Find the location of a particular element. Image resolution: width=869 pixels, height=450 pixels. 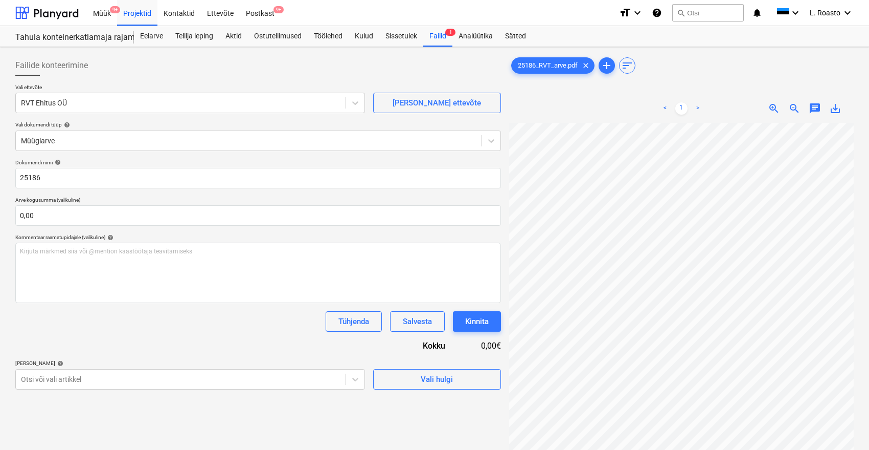

div: Ostutellimused is located at coordinates (278, 36).